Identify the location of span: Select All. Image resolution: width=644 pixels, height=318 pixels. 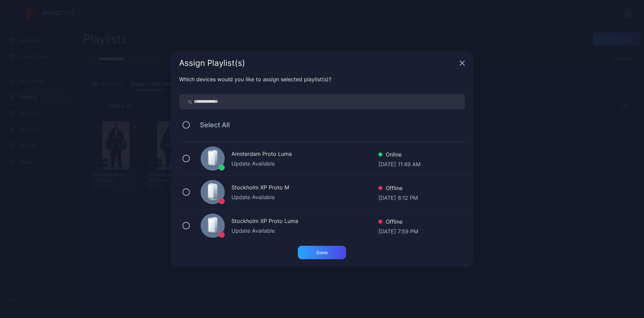
(211, 125).